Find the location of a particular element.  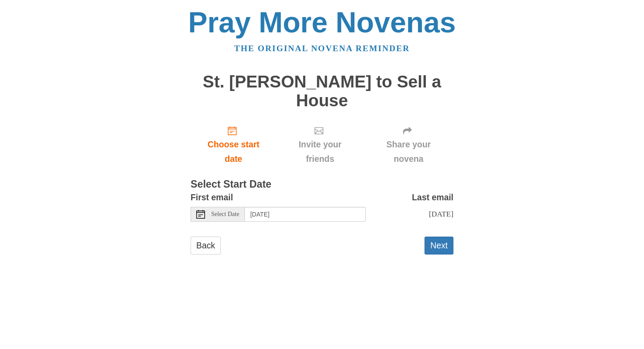

label: First email is located at coordinates (212, 197).